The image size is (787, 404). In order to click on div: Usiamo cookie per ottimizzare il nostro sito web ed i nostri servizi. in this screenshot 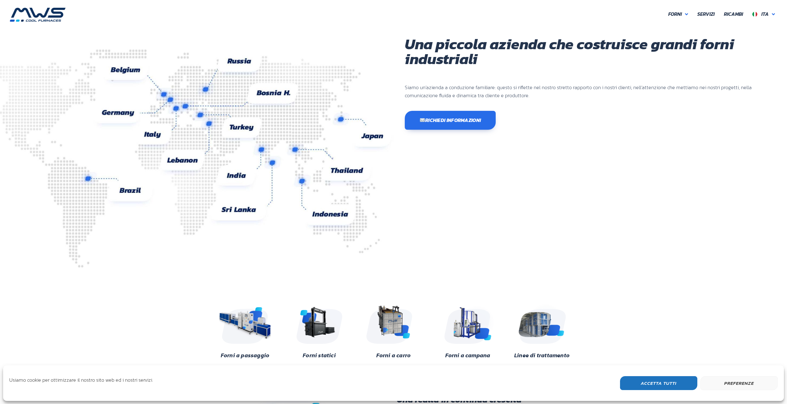, I will do `click(81, 382)`.